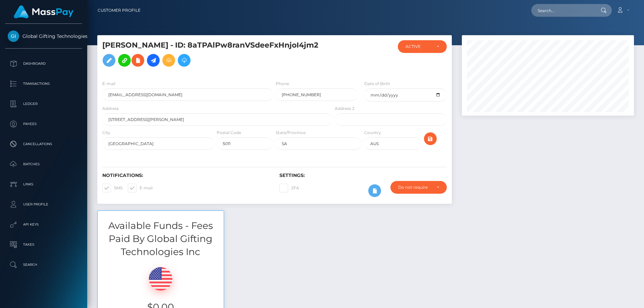 Image resolution: width=644 pixels, height=308 pixels. What do you see at coordinates (418, 46) in the screenshot?
I see `div: ACTIVE` at bounding box center [418, 46].